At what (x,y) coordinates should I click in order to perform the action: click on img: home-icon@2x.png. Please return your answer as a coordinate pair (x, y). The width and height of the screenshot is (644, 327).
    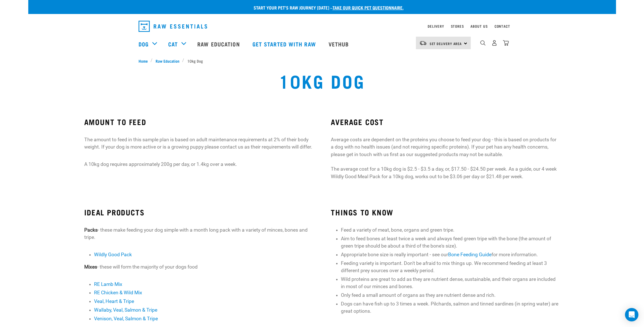
    Looking at the image, I should click on (506, 43).